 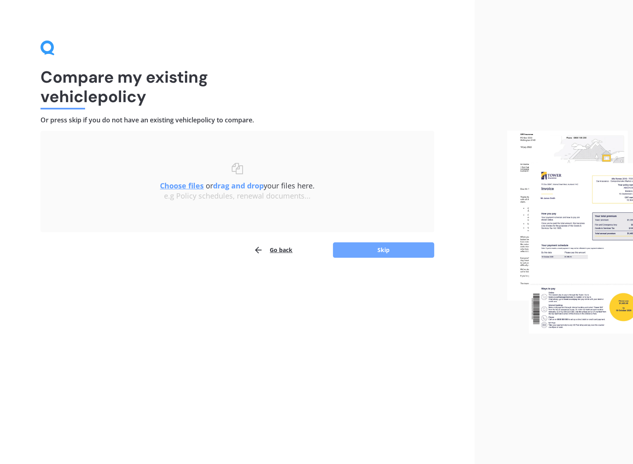 What do you see at coordinates (238, 120) in the screenshot?
I see `h4: Or press skip if you do not have an existing vehicle policy to compare.` at bounding box center [238, 120].